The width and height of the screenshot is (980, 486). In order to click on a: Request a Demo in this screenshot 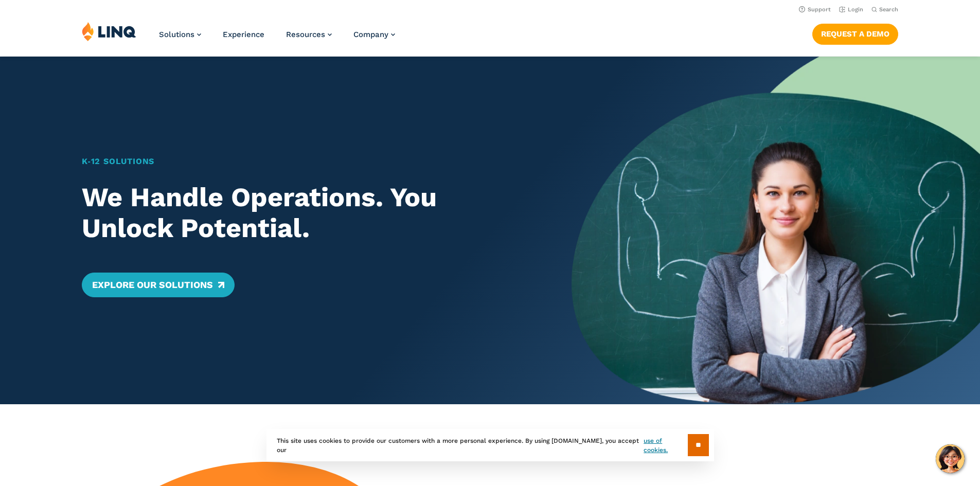, I will do `click(855, 34)`.